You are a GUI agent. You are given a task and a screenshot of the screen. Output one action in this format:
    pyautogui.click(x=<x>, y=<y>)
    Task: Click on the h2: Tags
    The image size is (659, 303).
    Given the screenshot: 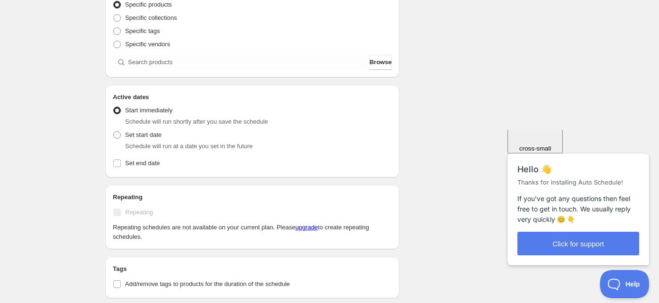 What is the action you would take?
    pyautogui.click(x=252, y=269)
    